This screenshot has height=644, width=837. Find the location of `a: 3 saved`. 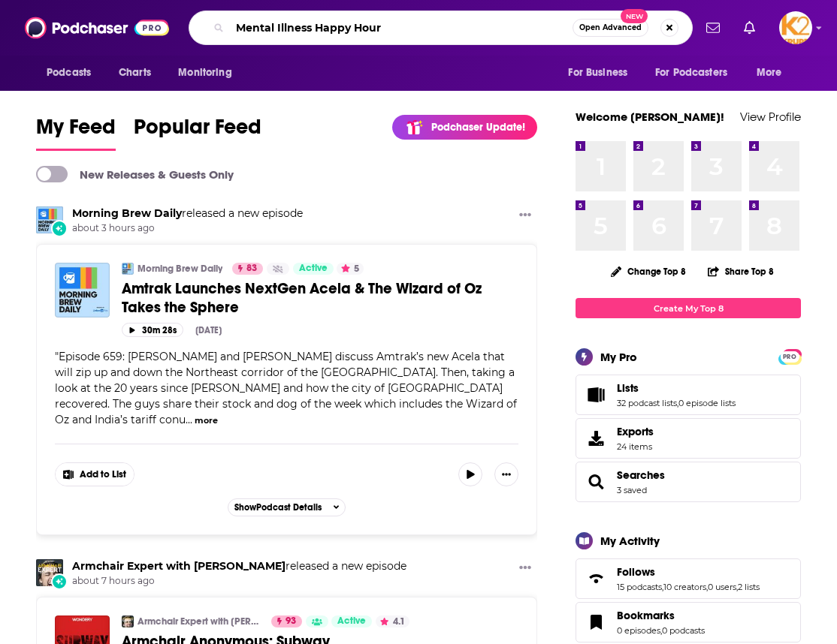

a: 3 saved is located at coordinates (632, 490).